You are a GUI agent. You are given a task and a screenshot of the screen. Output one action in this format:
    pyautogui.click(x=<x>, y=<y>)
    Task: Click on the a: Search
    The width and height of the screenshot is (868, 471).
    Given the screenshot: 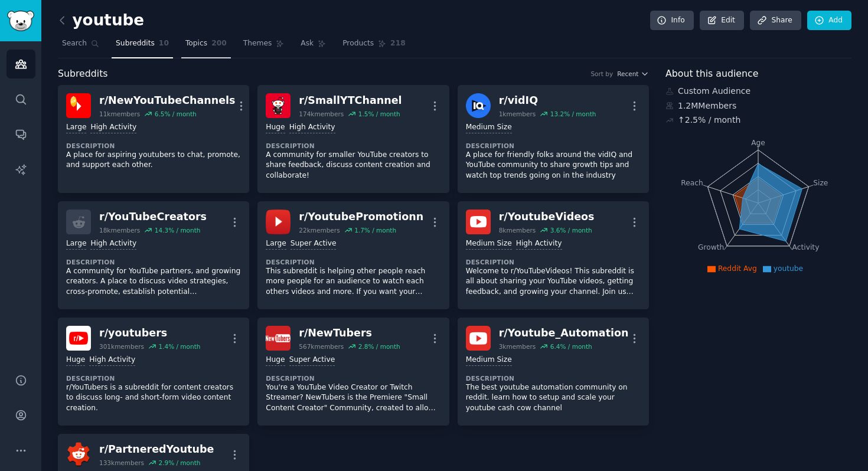 What is the action you would take?
    pyautogui.click(x=80, y=46)
    